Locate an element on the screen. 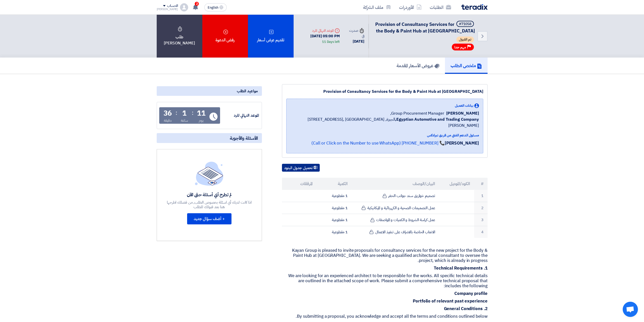  b: Egyptian Automotive and Trading Company, is located at coordinates (437, 119).